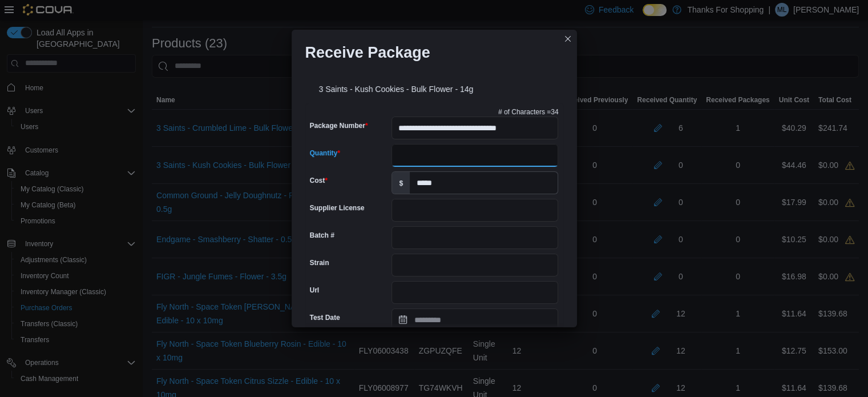 The image size is (868, 397). I want to click on label: Package Number, so click(339, 125).